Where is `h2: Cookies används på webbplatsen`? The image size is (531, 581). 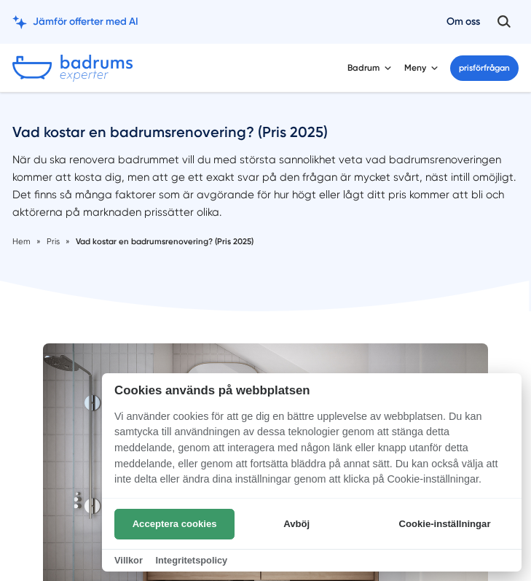
h2: Cookies används på webbplatsen is located at coordinates (312, 390).